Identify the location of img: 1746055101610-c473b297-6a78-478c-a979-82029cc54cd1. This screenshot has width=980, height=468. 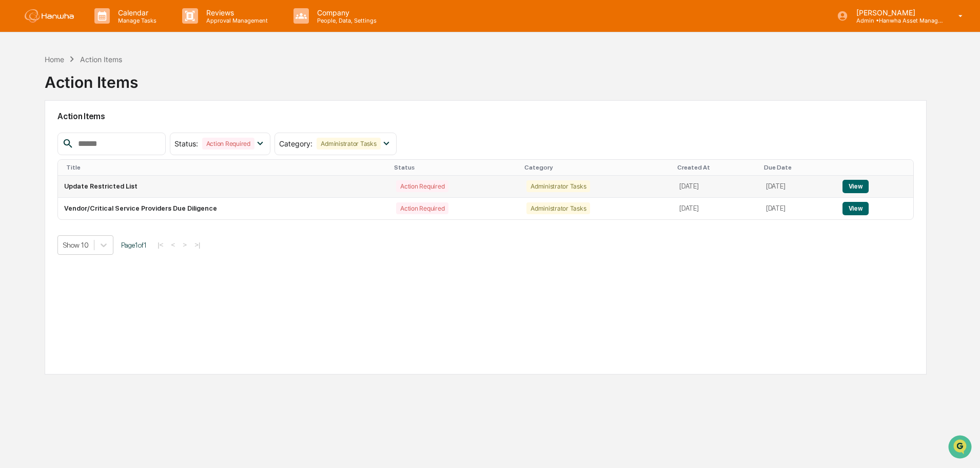
(20, 88).